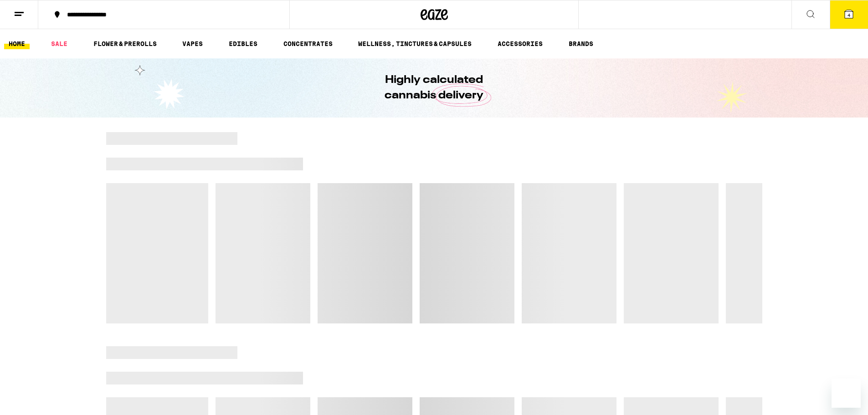 The width and height of the screenshot is (868, 415). Describe the element at coordinates (308, 44) in the screenshot. I see `a: CONCENTRATES` at that location.